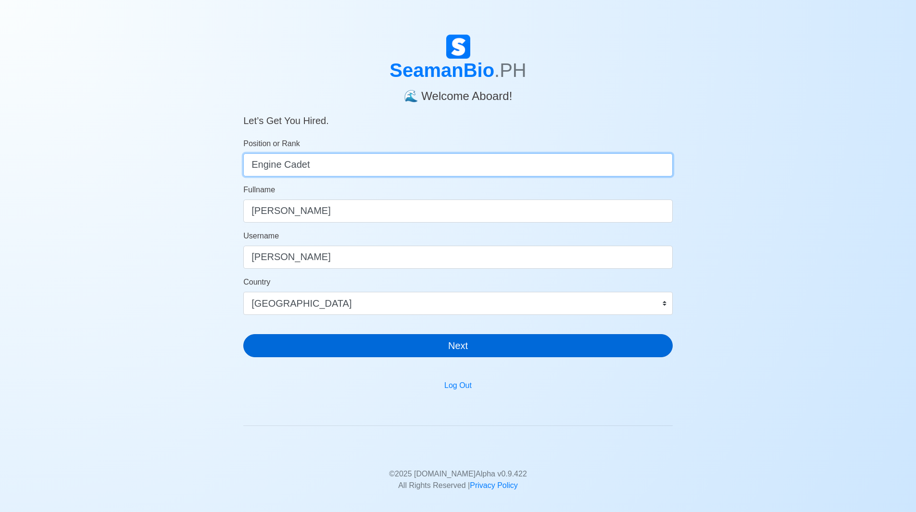  What do you see at coordinates (271, 143) in the screenshot?
I see `span: Position or Rank` at bounding box center [271, 143].